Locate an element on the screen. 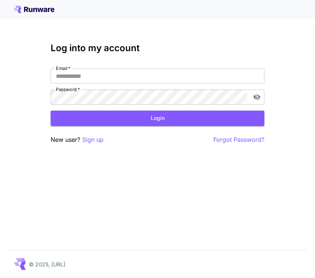 The height and width of the screenshot is (278, 315). label: Password is located at coordinates (68, 89).